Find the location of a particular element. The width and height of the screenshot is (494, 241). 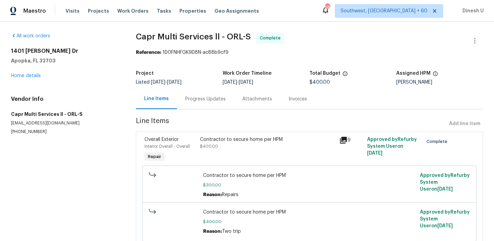

span: Capr Multi Services ll - ORL-S is located at coordinates (193, 37).